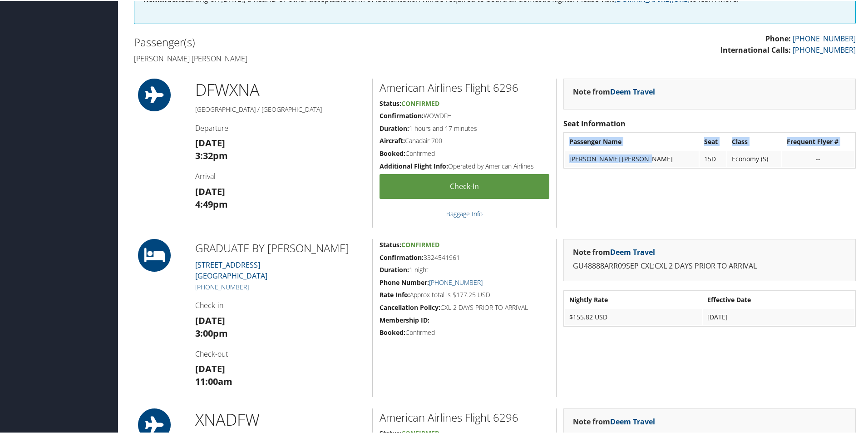 The height and width of the screenshot is (433, 868). I want to click on strong: 3:32pm, so click(212, 154).